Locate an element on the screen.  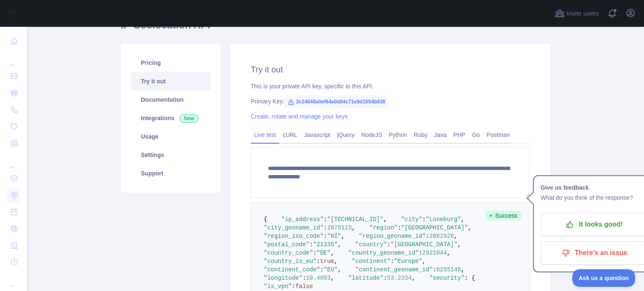
a: Integrations New is located at coordinates (170, 118).